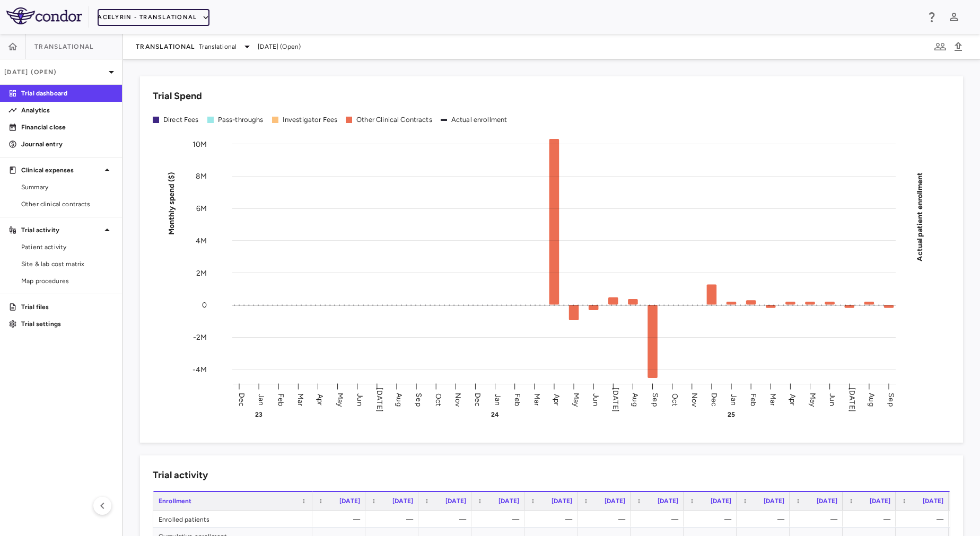 The image size is (980, 536). I want to click on tspan: 2M, so click(202, 273).